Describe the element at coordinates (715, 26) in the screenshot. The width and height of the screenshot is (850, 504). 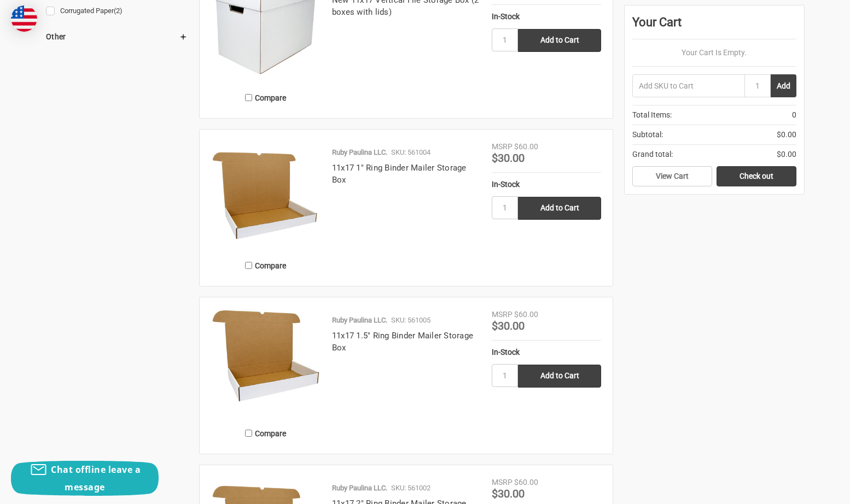
I see `div: Your Cart` at that location.